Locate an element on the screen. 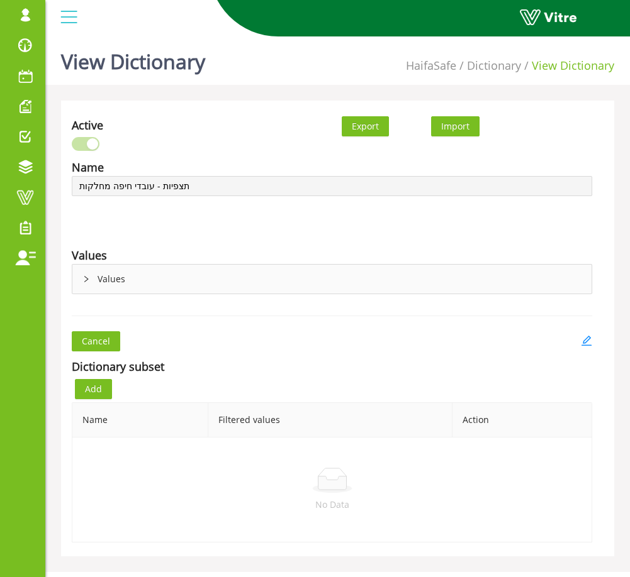 Image resolution: width=630 pixels, height=577 pixels. li: View Dictionary is located at coordinates (567, 65).